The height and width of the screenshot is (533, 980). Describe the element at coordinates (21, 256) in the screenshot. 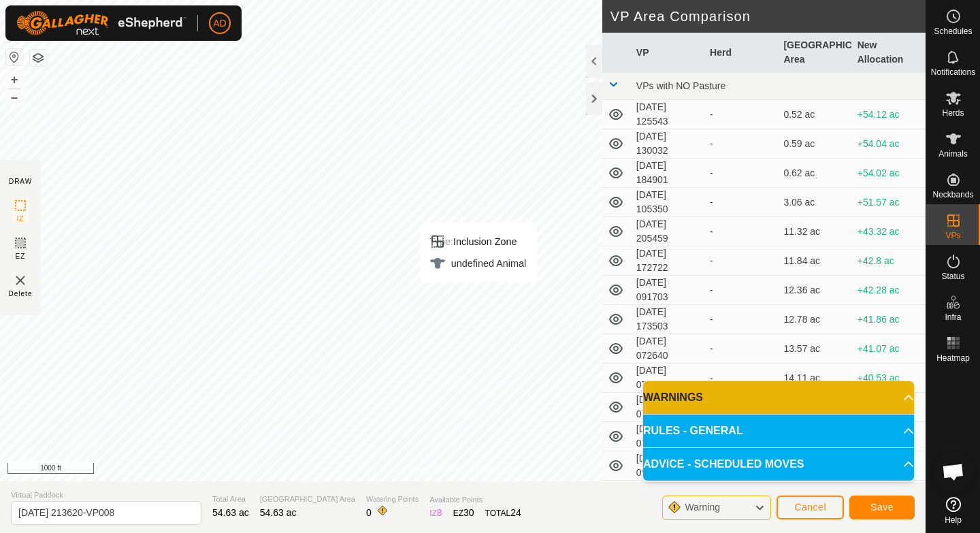

I see `span: EZ` at that location.